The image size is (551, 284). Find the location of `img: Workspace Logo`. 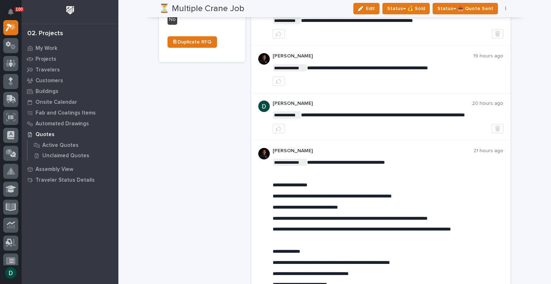

img: Workspace Logo is located at coordinates (70, 10).